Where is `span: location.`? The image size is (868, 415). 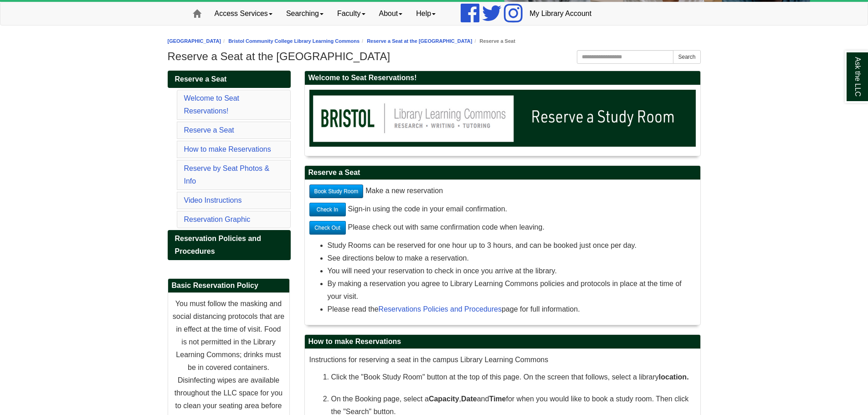
span: location. is located at coordinates (674, 376).